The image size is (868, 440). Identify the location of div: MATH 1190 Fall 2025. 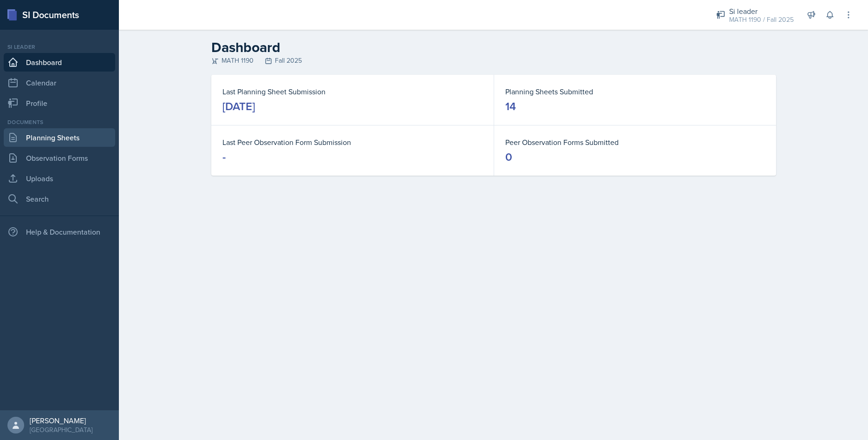
(494, 60).